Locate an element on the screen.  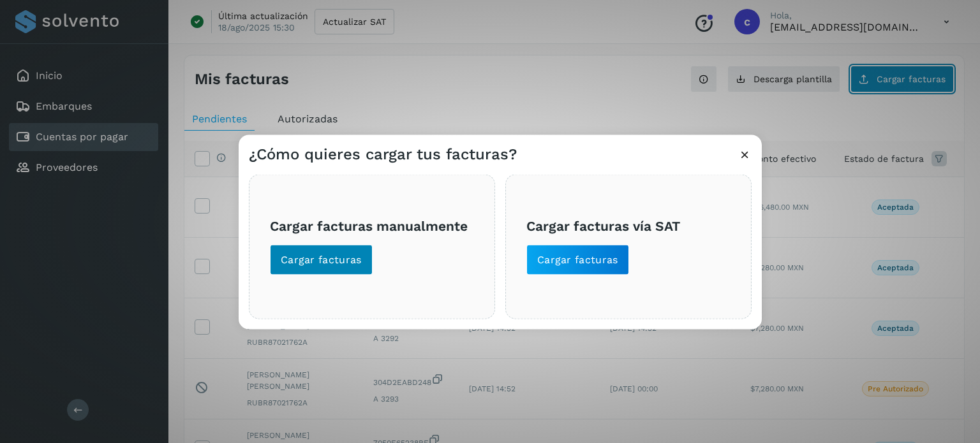
h3: ¿Cómo quieres cargar tus facturas? is located at coordinates (383, 154).